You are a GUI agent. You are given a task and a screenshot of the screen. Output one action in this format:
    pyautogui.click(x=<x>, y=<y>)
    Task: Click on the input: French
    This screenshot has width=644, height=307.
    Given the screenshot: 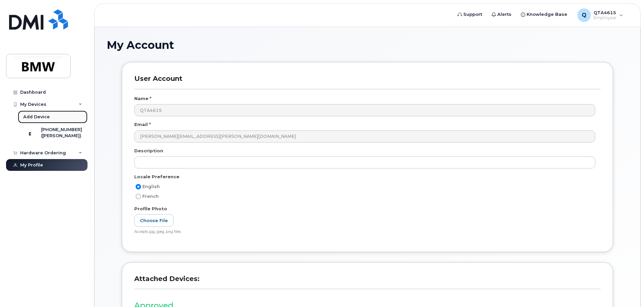 What is the action you would take?
    pyautogui.click(x=138, y=196)
    